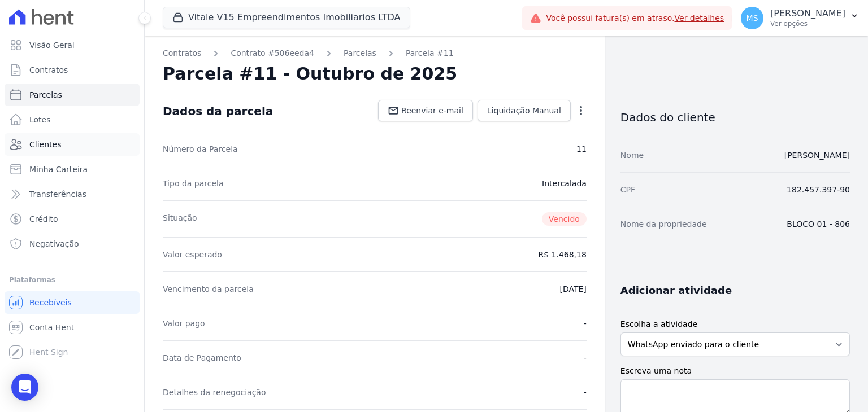 This screenshot has width=868, height=412. I want to click on span: Você possui fatura(s) em atraso., so click(634, 18).